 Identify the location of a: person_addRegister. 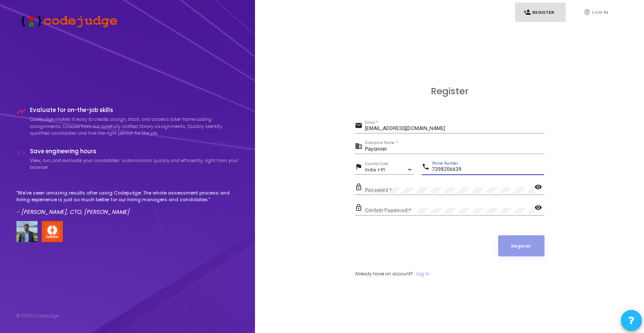
(540, 12).